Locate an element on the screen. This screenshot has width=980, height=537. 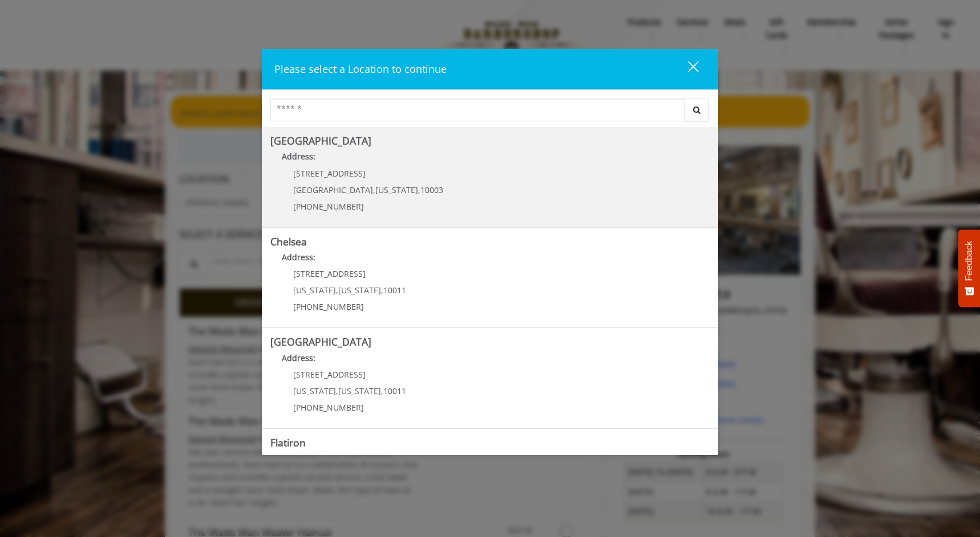
div: Center Select is located at coordinates (490, 113).